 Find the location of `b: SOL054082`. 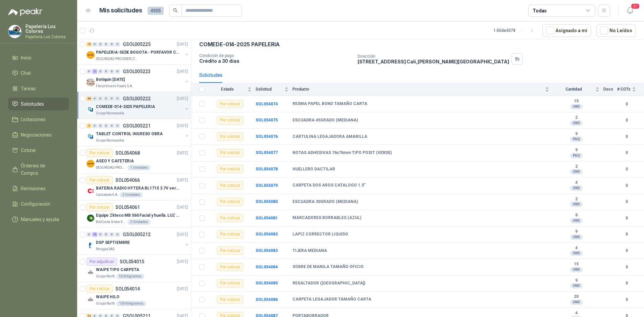

b: SOL054082 is located at coordinates (267, 234).